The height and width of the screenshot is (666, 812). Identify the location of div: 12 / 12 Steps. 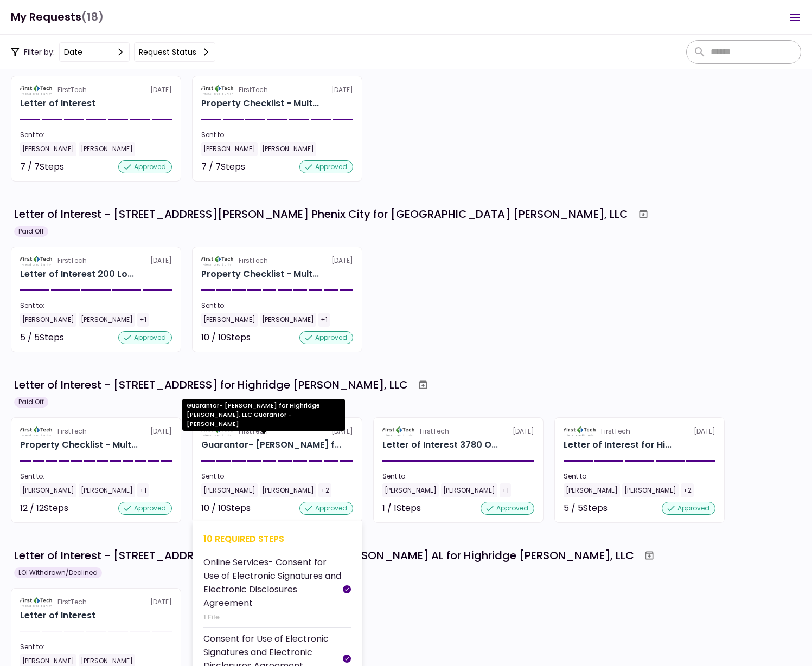
(44, 508).